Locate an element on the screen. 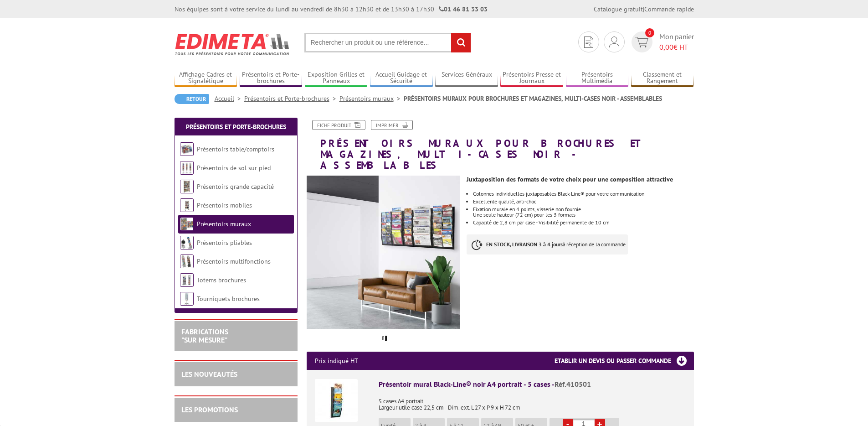  a: Accueil is located at coordinates (229, 98).